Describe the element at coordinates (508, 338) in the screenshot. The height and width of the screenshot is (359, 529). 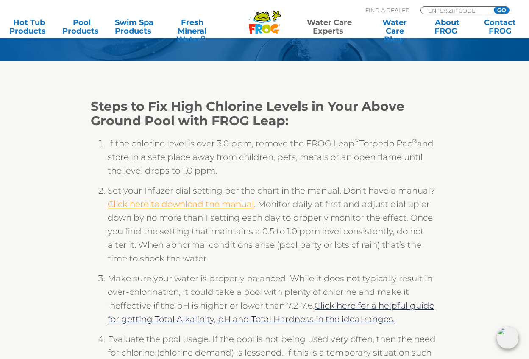
I see `img: openIcon` at that location.